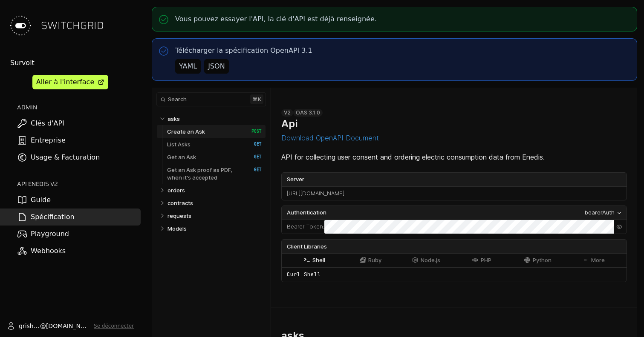 The width and height of the screenshot is (644, 337). What do you see at coordinates (75, 63) in the screenshot?
I see `div: Survolt` at bounding box center [75, 63].